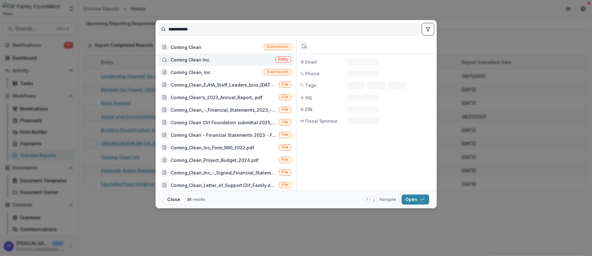 This screenshot has height=256, width=592. Describe the element at coordinates (311, 62) in the screenshot. I see `span: Email` at that location.